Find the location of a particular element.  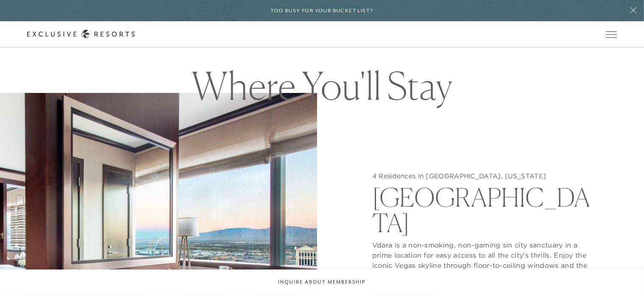

button: Open navigation is located at coordinates (612, 34).